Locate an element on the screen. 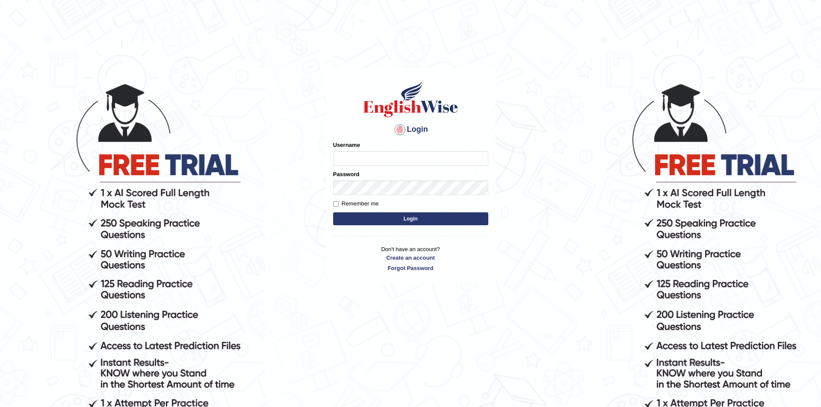 The width and height of the screenshot is (821, 407). label: Username is located at coordinates (347, 145).